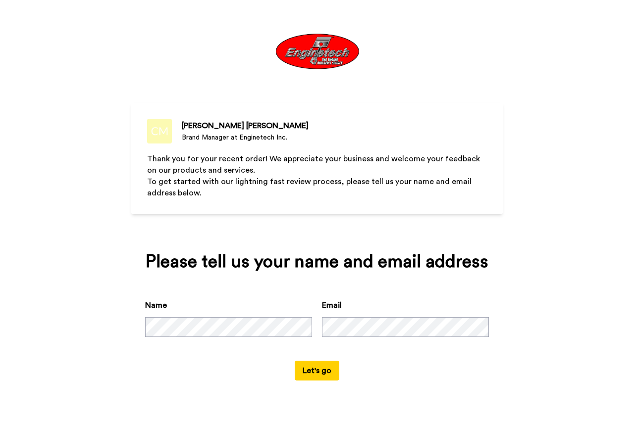 The image size is (634, 427). What do you see at coordinates (317, 52) in the screenshot?
I see `img: https://cdn.bonjoro.com/media/ca6f6dcc-0ebf-494b-957d-5bafe8b36761/fcd6dabc-fd24-4a8b-87ba-34f5cf...` at bounding box center [317, 52].